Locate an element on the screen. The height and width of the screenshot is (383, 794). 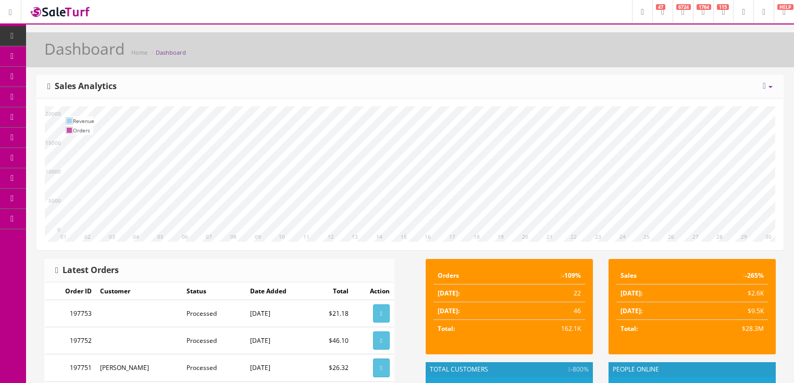
td: $28.3M is located at coordinates (730, 329).